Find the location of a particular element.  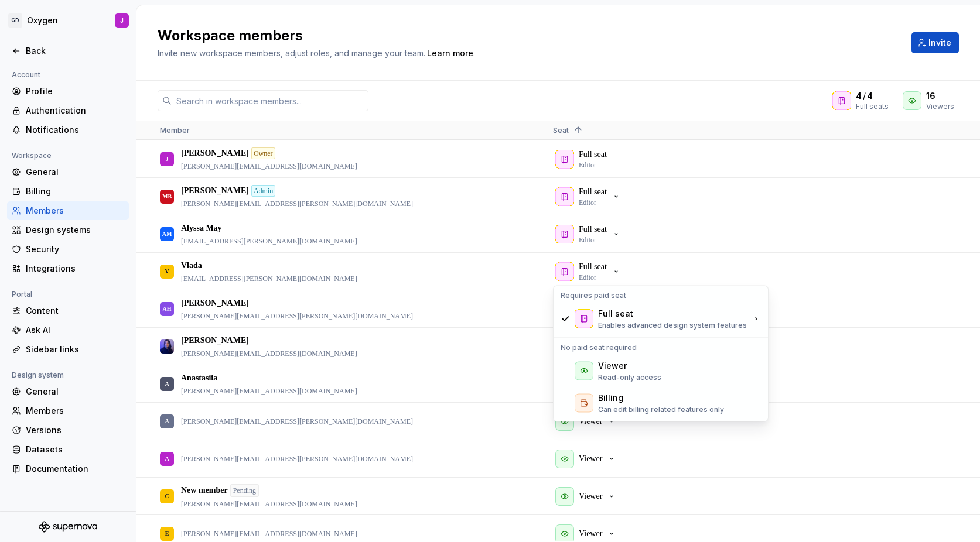

div: Security is located at coordinates (75, 249).